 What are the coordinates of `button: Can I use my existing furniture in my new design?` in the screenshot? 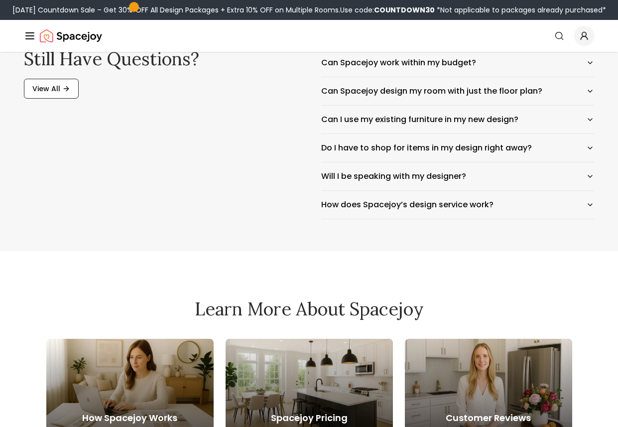 It's located at (458, 119).